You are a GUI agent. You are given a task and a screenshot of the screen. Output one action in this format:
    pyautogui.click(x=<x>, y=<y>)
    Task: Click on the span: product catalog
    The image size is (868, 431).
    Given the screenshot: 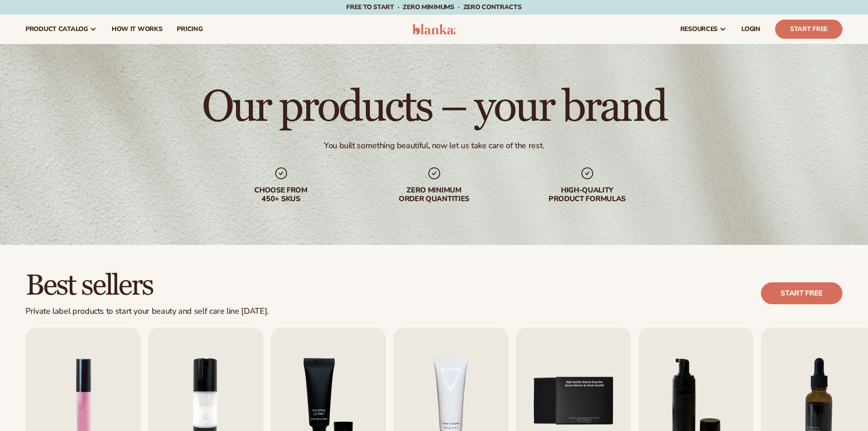 What is the action you would take?
    pyautogui.click(x=57, y=29)
    